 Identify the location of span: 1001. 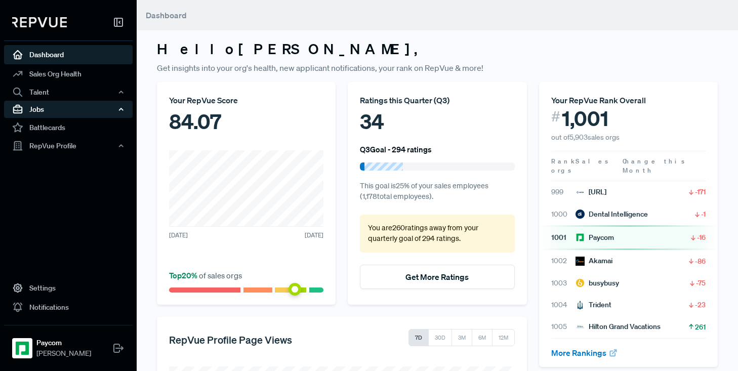
(564, 237).